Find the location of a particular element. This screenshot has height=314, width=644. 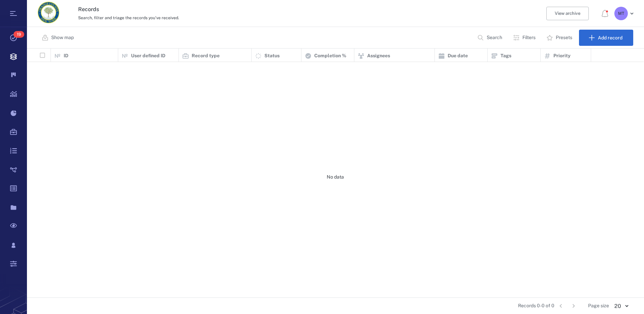

p: Due date is located at coordinates (458, 56).